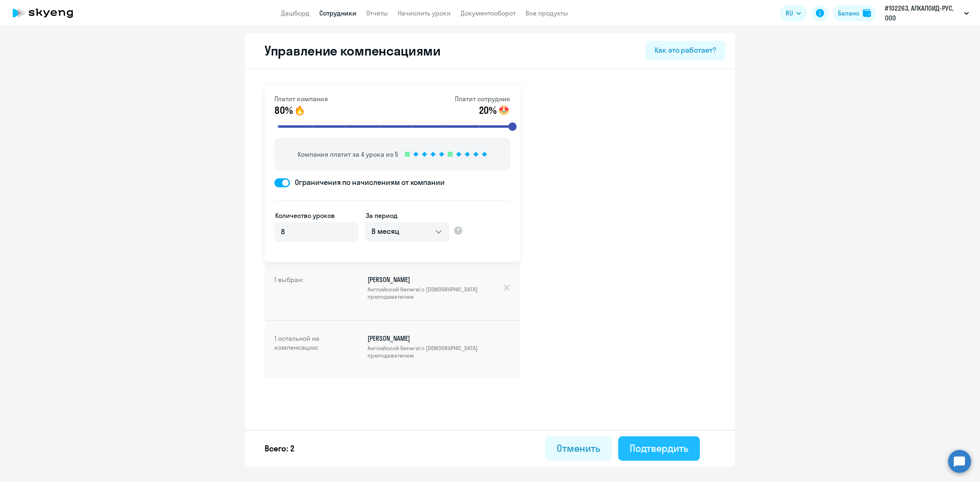  Describe the element at coordinates (867, 13) in the screenshot. I see `img: balance` at that location.